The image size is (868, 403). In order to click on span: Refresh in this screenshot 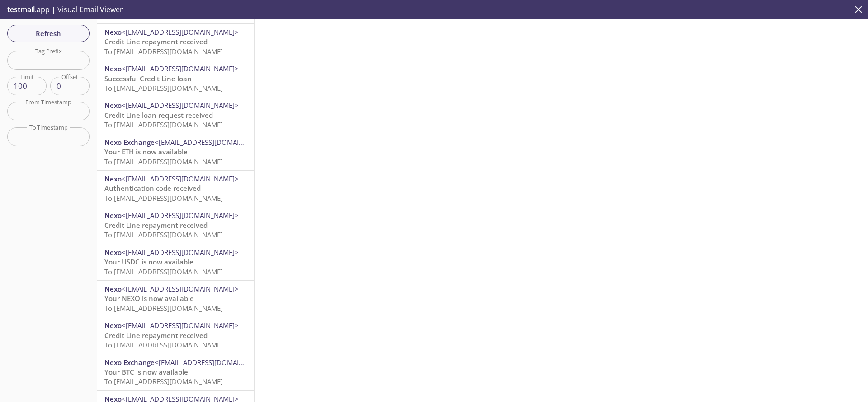, I will do `click(48, 34)`.